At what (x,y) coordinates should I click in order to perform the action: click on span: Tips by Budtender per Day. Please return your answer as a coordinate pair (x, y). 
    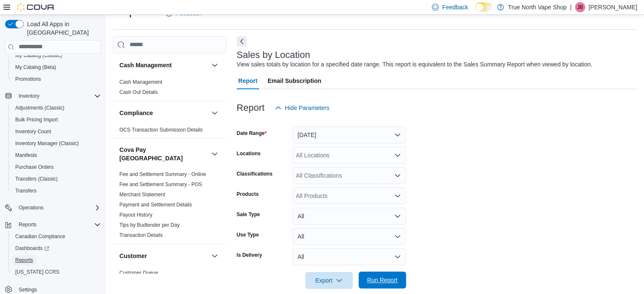
    Looking at the image, I should click on (149, 225).